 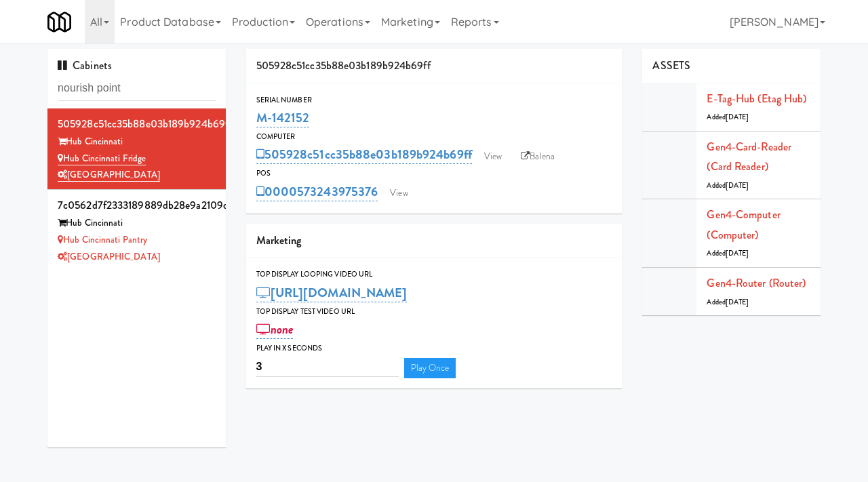 I want to click on a: Gen4-computer (Computer), so click(x=743, y=224).